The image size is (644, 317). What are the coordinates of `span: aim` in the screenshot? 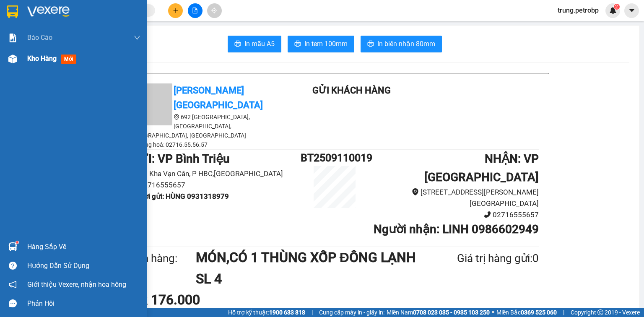 It's located at (214, 11).